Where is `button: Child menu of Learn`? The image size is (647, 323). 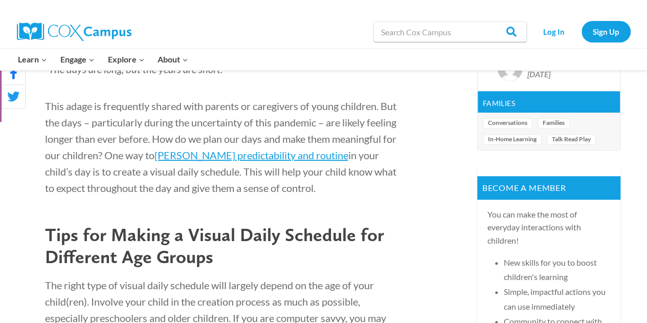
button: Child menu of Learn is located at coordinates (33, 59).